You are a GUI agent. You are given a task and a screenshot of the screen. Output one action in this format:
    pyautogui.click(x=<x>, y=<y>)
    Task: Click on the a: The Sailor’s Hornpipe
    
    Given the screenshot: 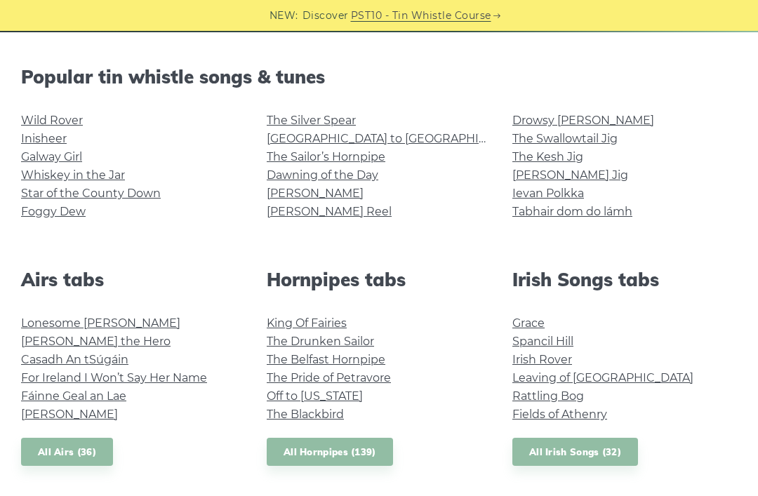 What is the action you would take?
    pyautogui.click(x=326, y=156)
    